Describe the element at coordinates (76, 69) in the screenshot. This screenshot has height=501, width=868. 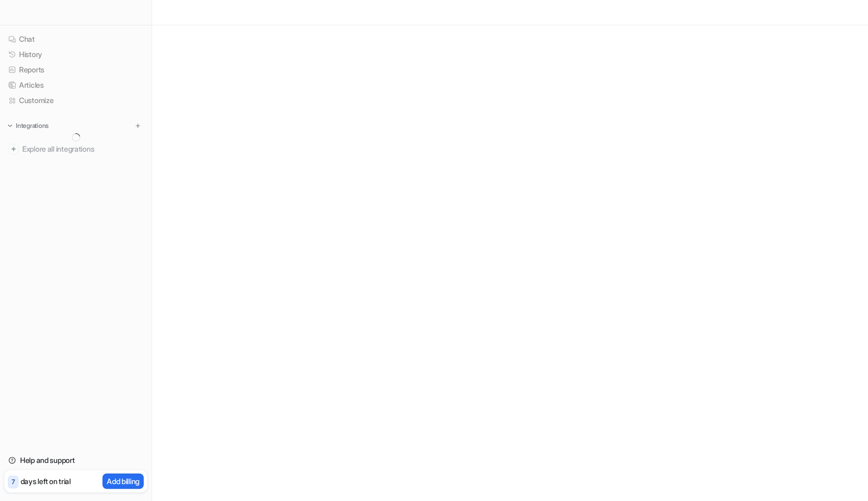
I see `a: Reports` at that location.